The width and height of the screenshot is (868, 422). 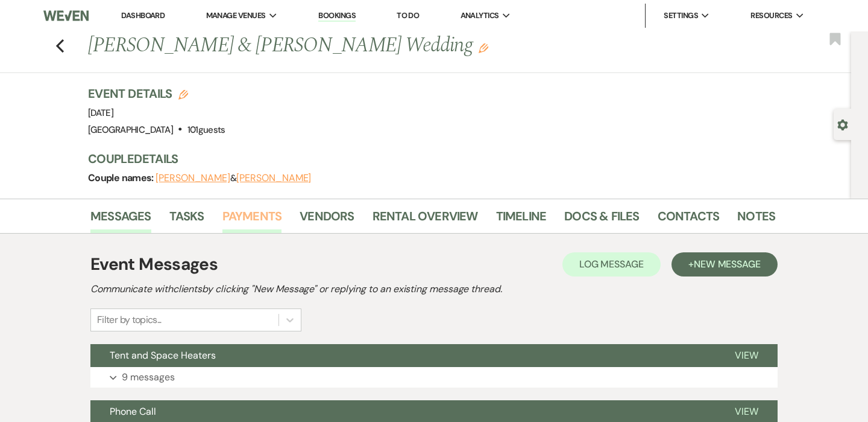 I want to click on a: Tasks, so click(x=187, y=220).